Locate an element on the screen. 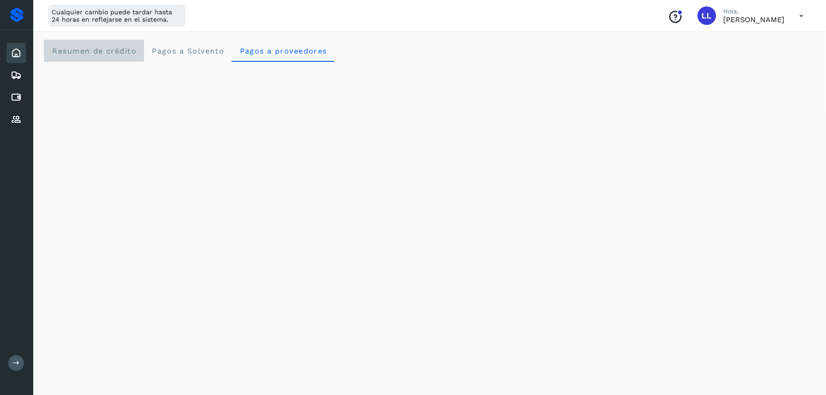  div: Inicio is located at coordinates (16, 53).